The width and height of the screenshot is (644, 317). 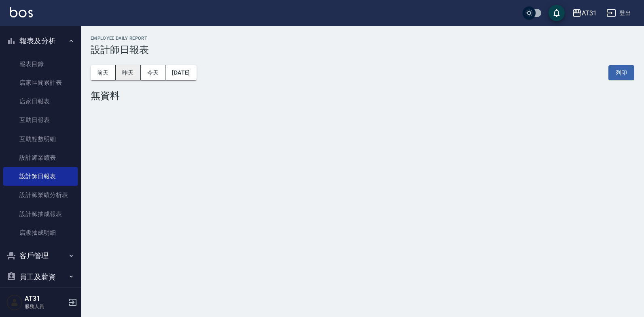 I want to click on a: 設計師業績表, so click(x=41, y=157).